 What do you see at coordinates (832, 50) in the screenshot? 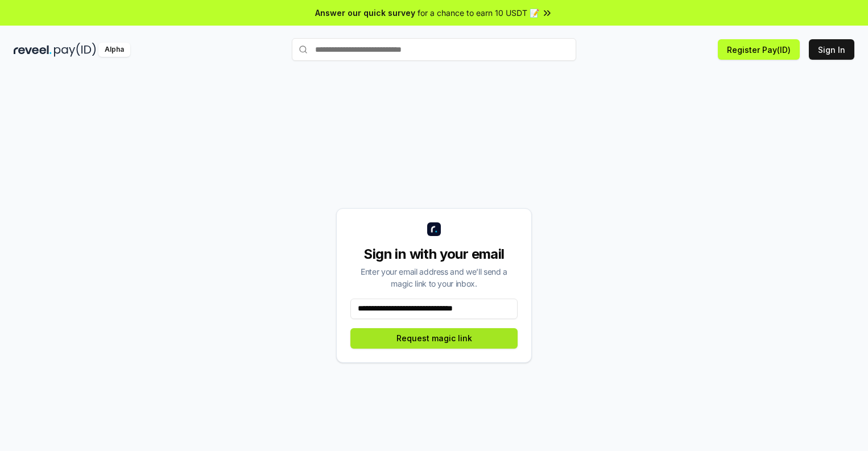
I see `button: Sign In` at bounding box center [832, 50].